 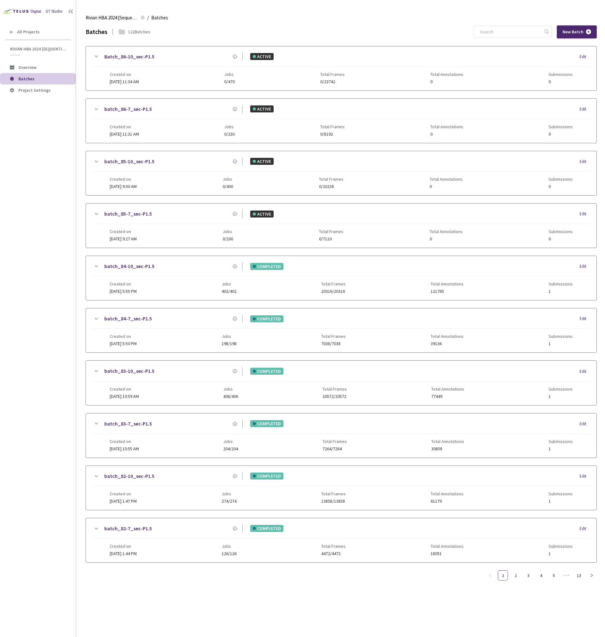 What do you see at coordinates (447, 501) in the screenshot?
I see `span: 61179` at bounding box center [447, 501].